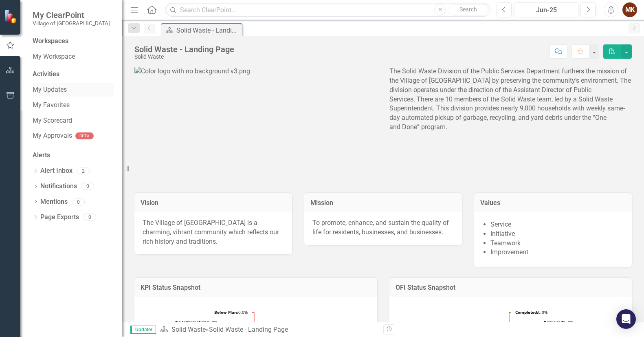 The height and width of the screenshot is (337, 644). Describe the element at coordinates (383, 228) in the screenshot. I see `p: To promote, enhance, and sustain the quality of life for residents, businesses, and businesses.` at that location.